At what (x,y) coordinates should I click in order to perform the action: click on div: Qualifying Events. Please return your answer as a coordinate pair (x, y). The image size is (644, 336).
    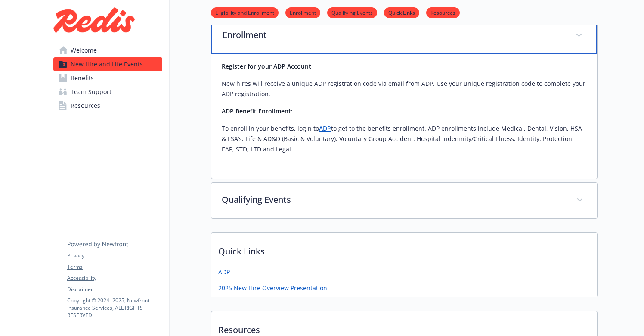
    Looking at the image, I should click on (404, 200).